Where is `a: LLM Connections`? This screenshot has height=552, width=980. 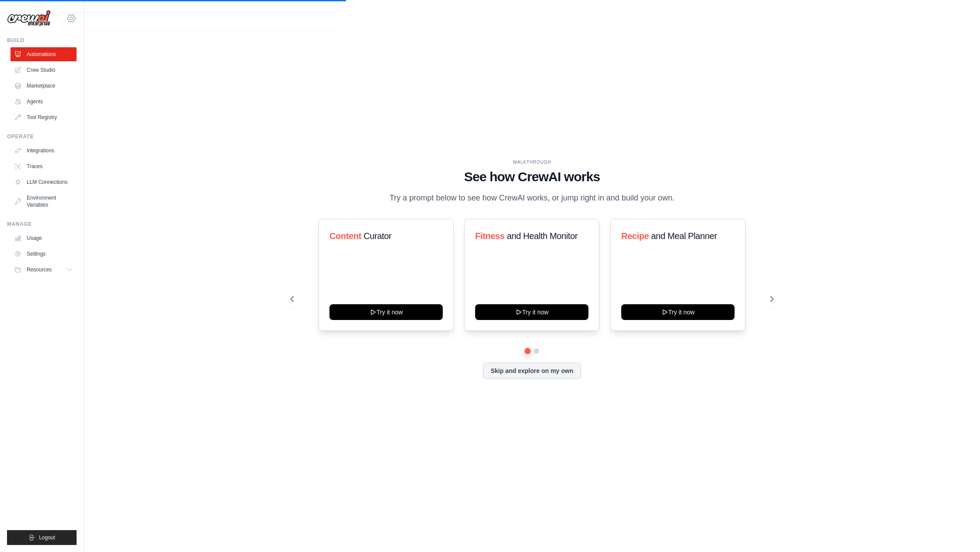 a: LLM Connections is located at coordinates (43, 182).